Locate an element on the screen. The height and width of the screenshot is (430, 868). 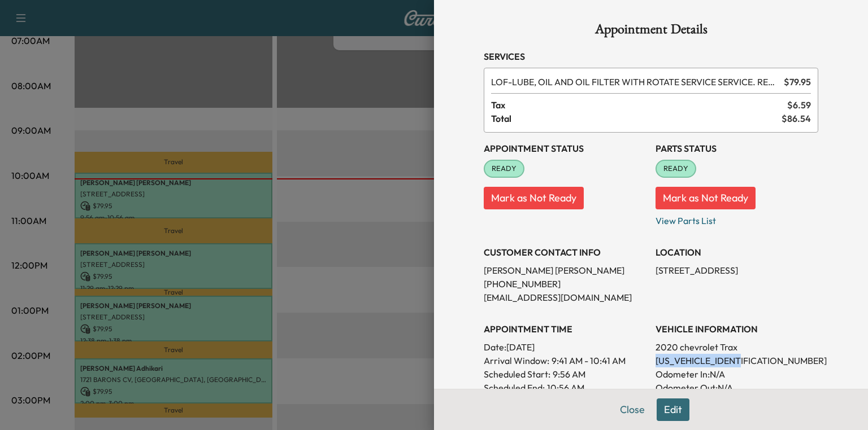
p: Odometer In: N/A is located at coordinates (737, 374).